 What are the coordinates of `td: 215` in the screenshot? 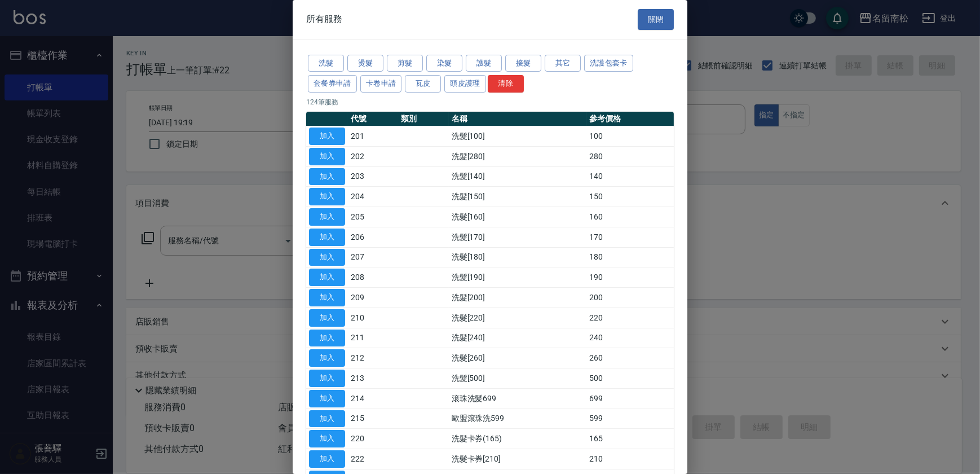 It's located at (373, 419).